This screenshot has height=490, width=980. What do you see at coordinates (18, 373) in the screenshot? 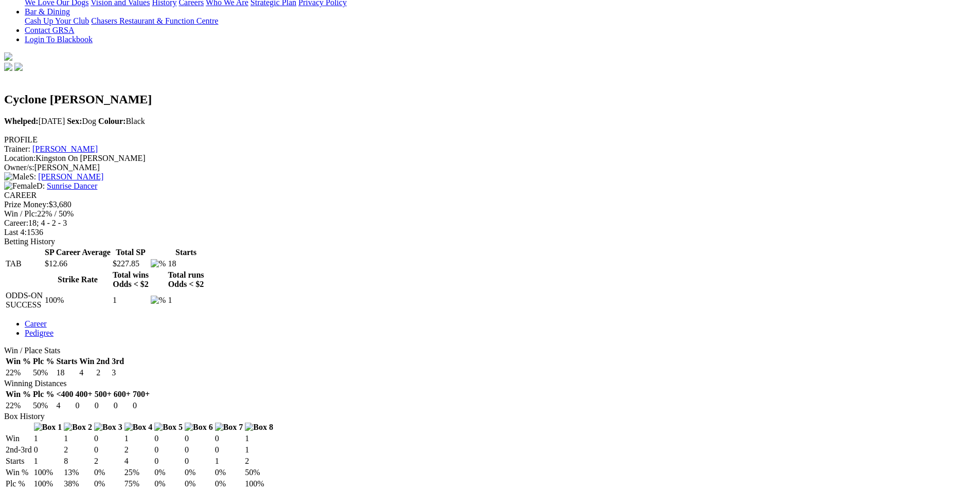
I see `td: 22%` at bounding box center [18, 373].